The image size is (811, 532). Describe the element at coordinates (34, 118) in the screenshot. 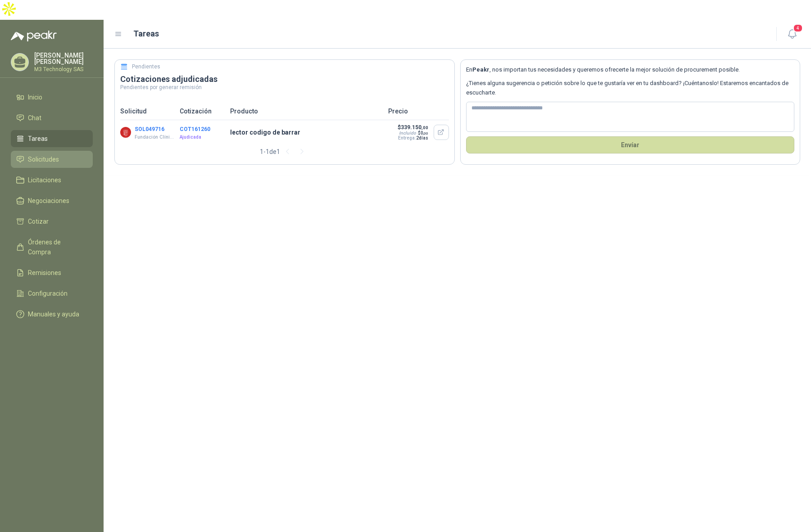

I see `span: Chat` at that location.